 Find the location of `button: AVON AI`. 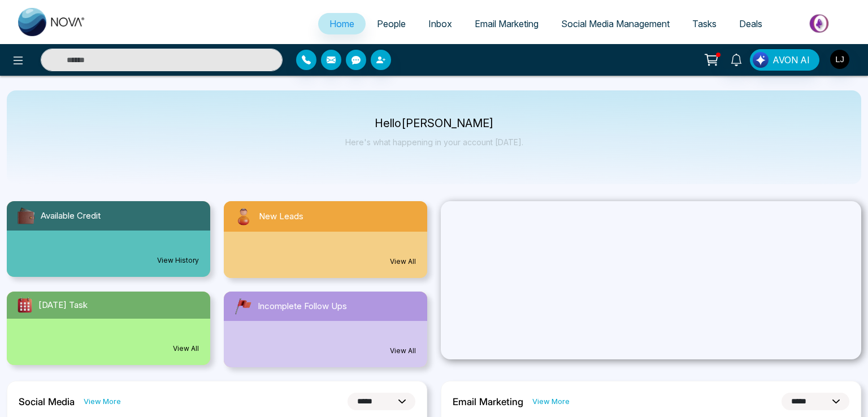

button: AVON AI is located at coordinates (785, 60).